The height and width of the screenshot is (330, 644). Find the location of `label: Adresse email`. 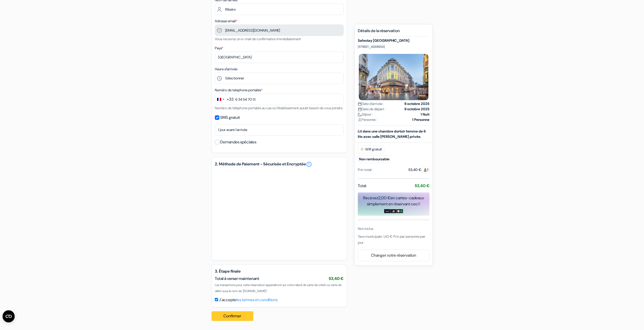

label: Adresse email is located at coordinates (226, 21).